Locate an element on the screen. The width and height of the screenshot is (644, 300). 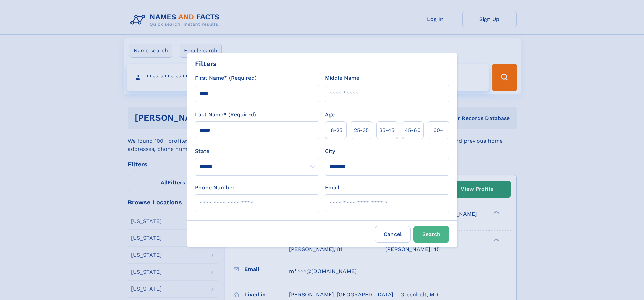
span: 45‑60 is located at coordinates (413, 130).